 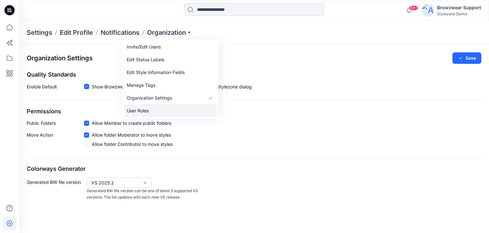 What do you see at coordinates (132, 144) in the screenshot?
I see `span: Allow folder Contributor to move styles` at bounding box center [132, 144].